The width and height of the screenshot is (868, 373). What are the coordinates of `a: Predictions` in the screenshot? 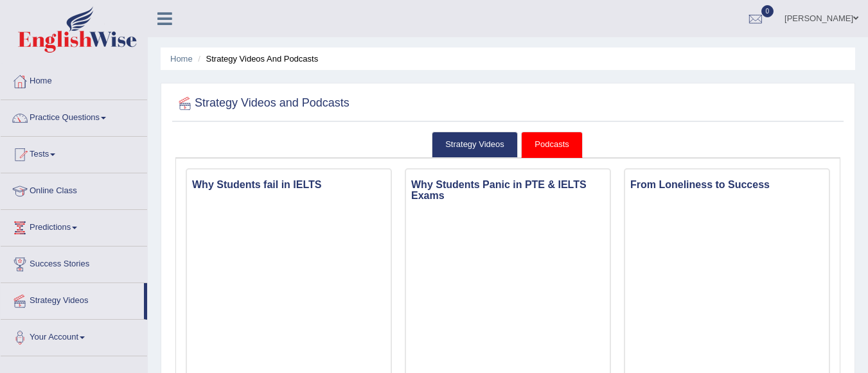 It's located at (74, 226).